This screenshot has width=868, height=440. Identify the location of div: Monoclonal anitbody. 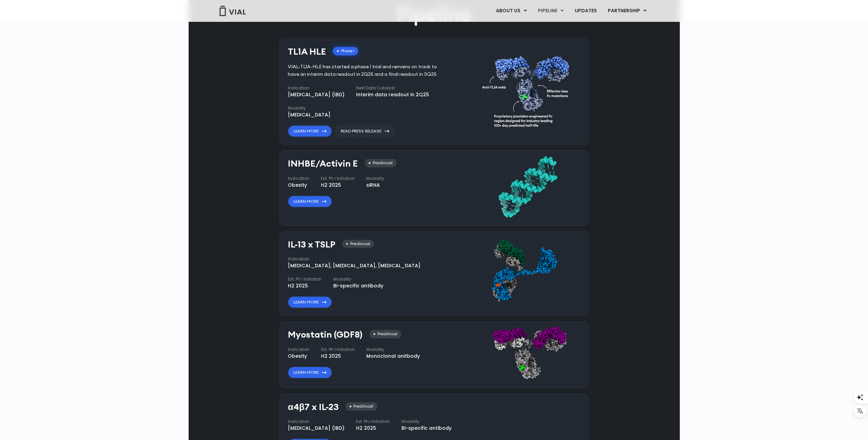
(393, 356).